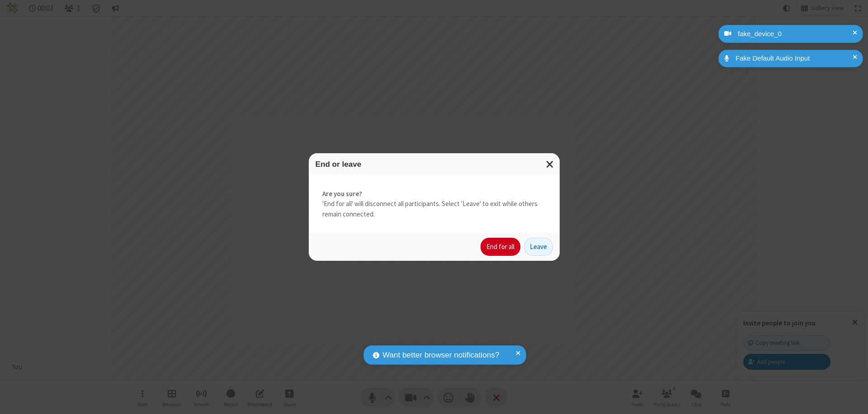  What do you see at coordinates (434, 194) in the screenshot?
I see `strong: Are you sure?` at bounding box center [434, 194].